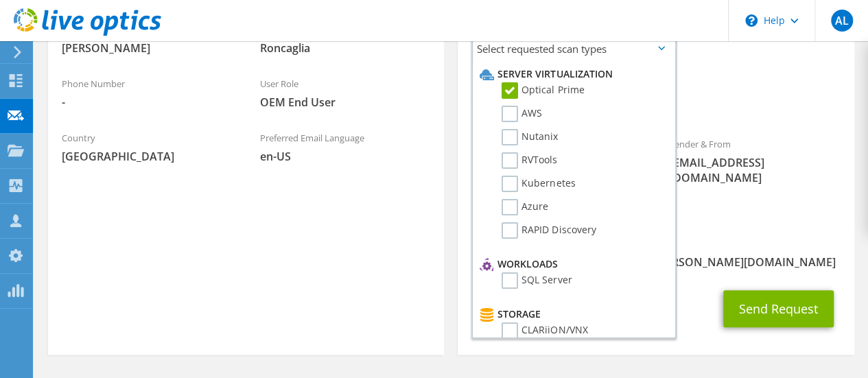 The height and width of the screenshot is (378, 868). What do you see at coordinates (572, 74) in the screenshot?
I see `li: Server Virtualization` at bounding box center [572, 74].